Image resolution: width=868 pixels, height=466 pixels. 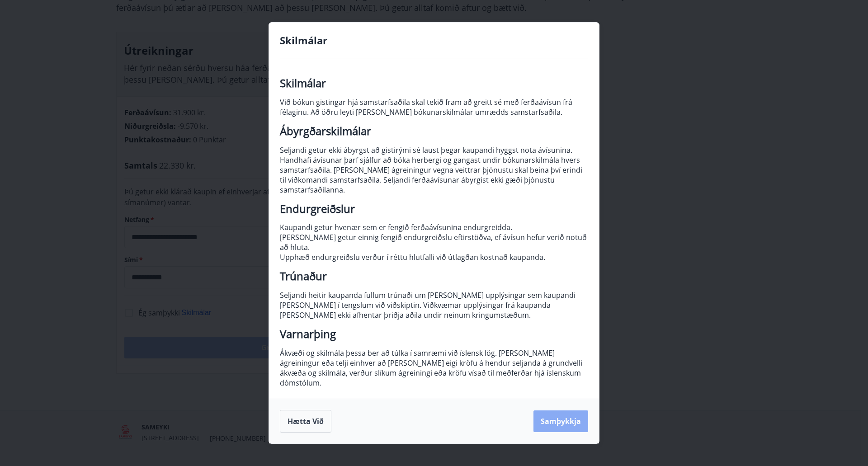 I want to click on h2: Endurgreiðslur, so click(x=434, y=209).